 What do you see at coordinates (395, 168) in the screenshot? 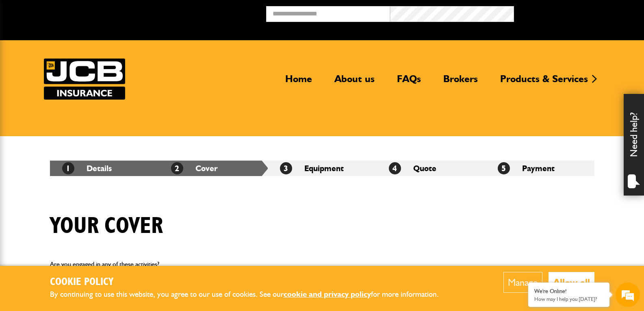
I see `span: 4` at bounding box center [395, 168].